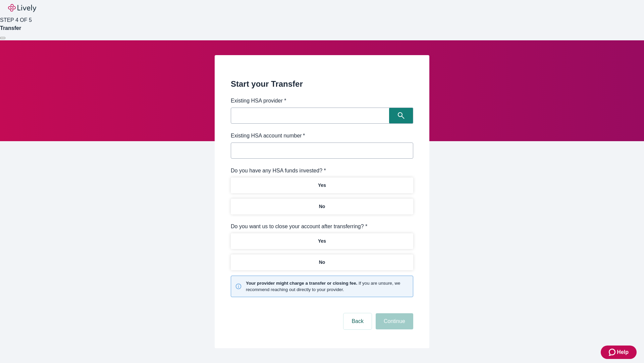 The width and height of the screenshot is (644, 363). I want to click on button: Back, so click(357, 321).